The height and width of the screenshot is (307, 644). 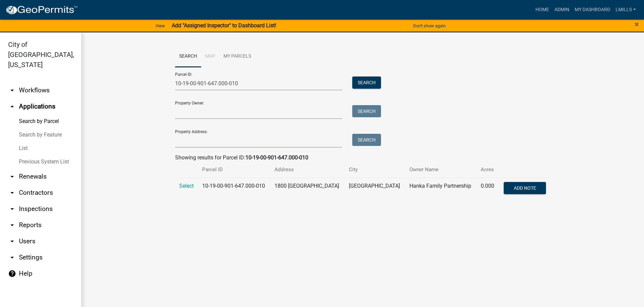 I want to click on a: Select, so click(x=186, y=186).